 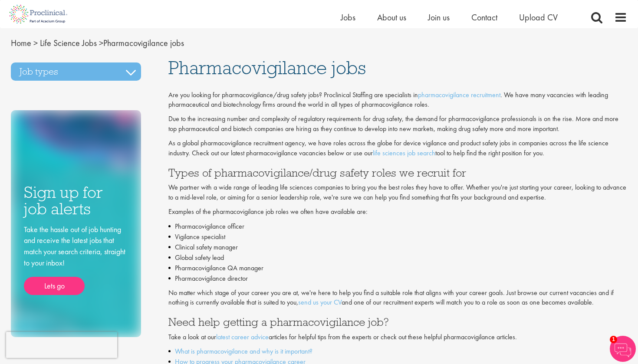 I want to click on a: life sciences job search, so click(x=404, y=153).